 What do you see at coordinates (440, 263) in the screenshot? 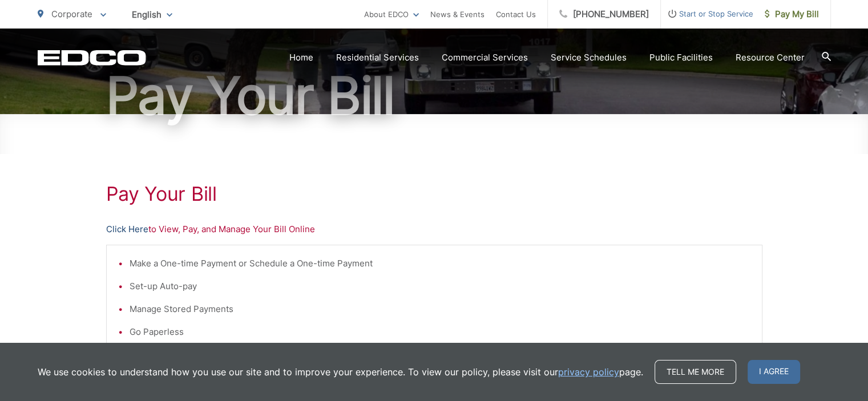
I see `li: Make a One-time Payment or Schedule a One-time Payment` at bounding box center [440, 263].